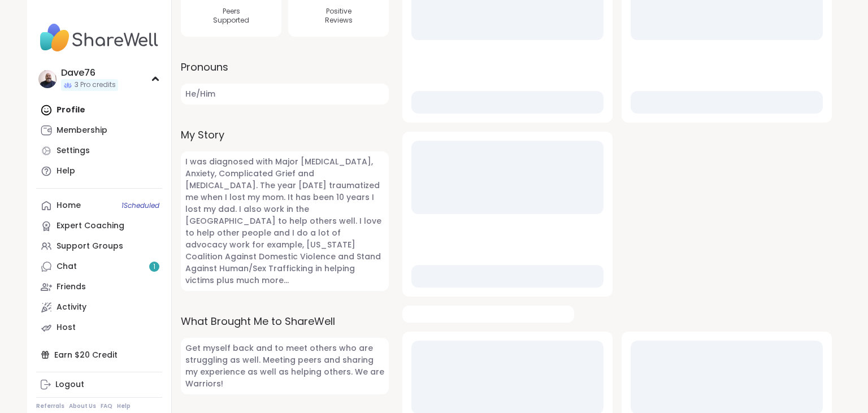 The image size is (868, 413). Describe the element at coordinates (71, 307) in the screenshot. I see `div: Activity` at that location.